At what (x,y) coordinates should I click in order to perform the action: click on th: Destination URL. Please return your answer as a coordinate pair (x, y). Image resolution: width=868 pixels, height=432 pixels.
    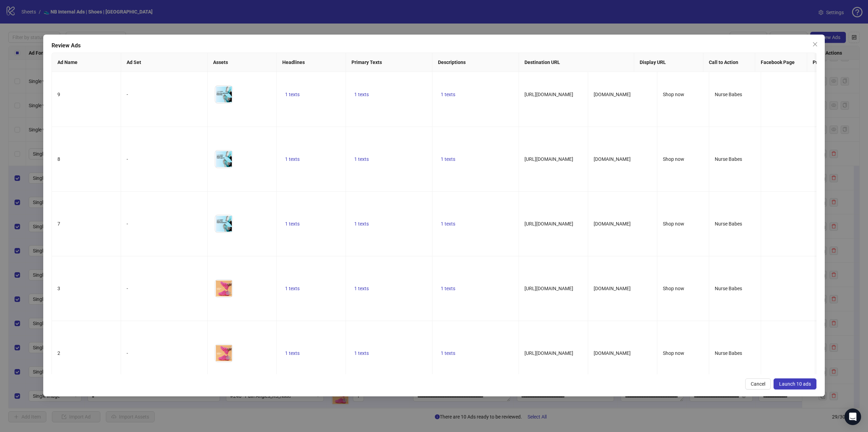
    Looking at the image, I should click on (576, 62).